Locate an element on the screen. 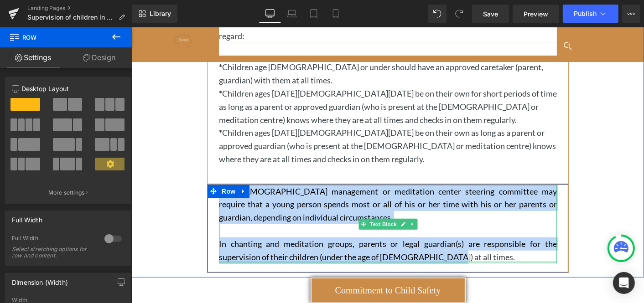 Image resolution: width=644 pixels, height=303 pixels. span: Library is located at coordinates (160, 13).